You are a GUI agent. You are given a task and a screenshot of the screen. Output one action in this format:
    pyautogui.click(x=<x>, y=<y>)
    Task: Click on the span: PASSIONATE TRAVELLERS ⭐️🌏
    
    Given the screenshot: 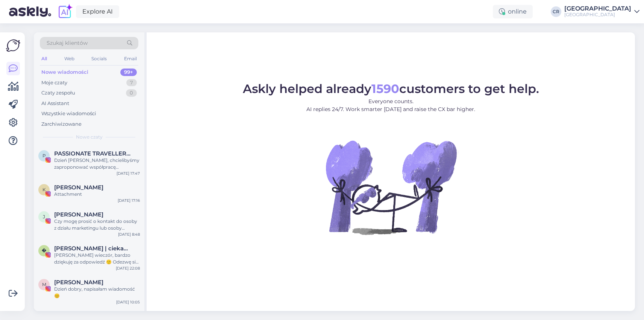 What is the action you would take?
    pyautogui.click(x=93, y=154)
    